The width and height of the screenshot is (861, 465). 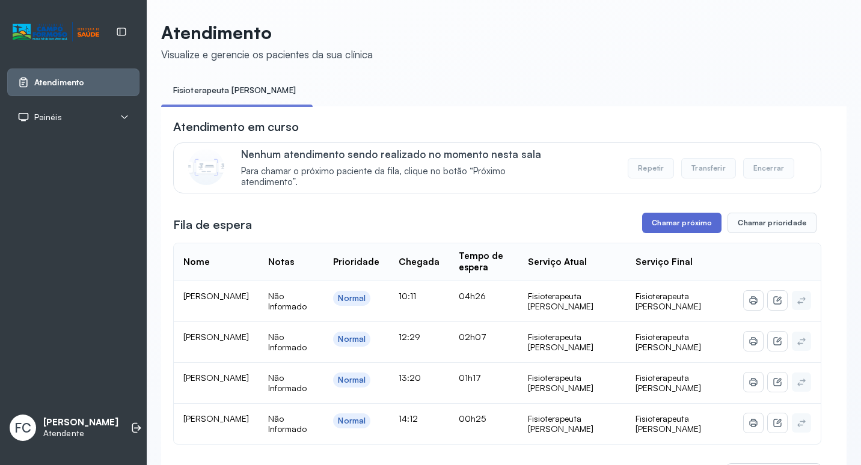 I want to click on div: Nome, so click(x=197, y=262).